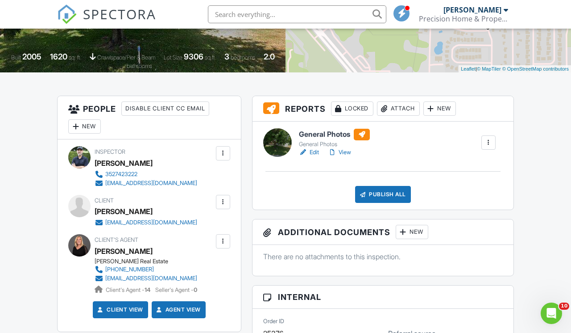 This screenshot has height=333, width=571. What do you see at coordinates (383, 256) in the screenshot?
I see `p: There are no attachments to this inspection.` at bounding box center [383, 256].